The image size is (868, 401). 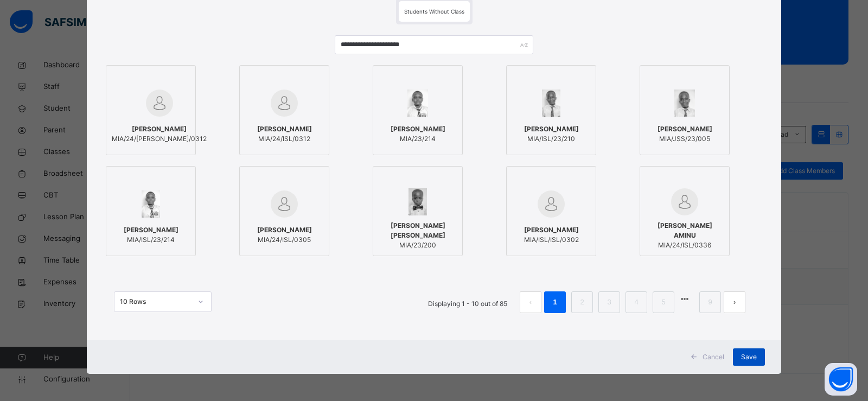 I want to click on li: 2, so click(x=582, y=302).